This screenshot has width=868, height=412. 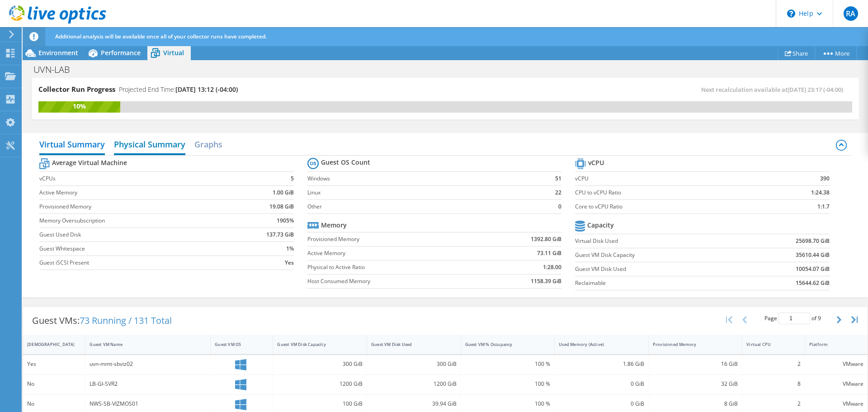 What do you see at coordinates (395, 267) in the screenshot?
I see `label: Physical to Active Ratio` at bounding box center [395, 267].